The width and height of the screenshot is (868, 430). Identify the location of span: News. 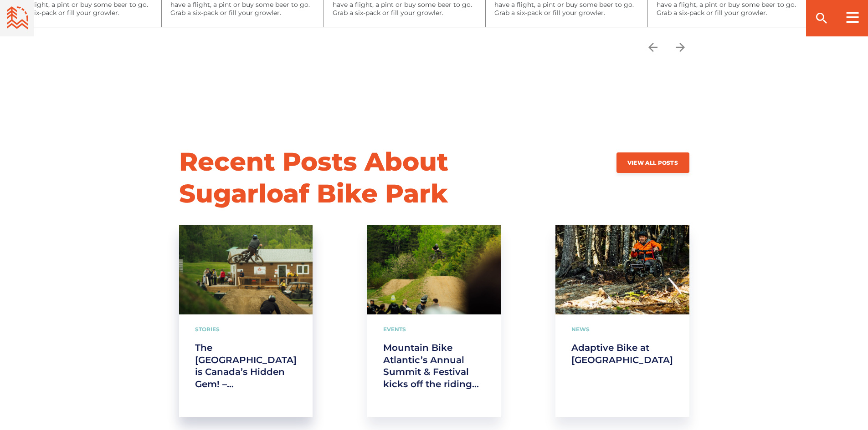
(581, 329).